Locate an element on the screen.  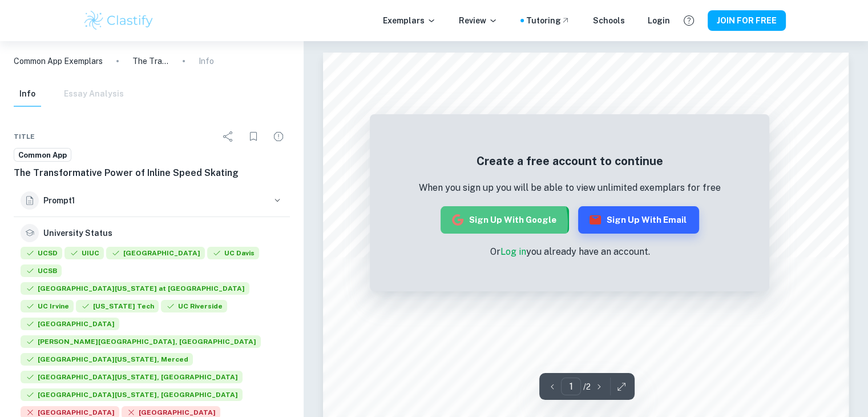
div: Bookmark is located at coordinates (253, 137).